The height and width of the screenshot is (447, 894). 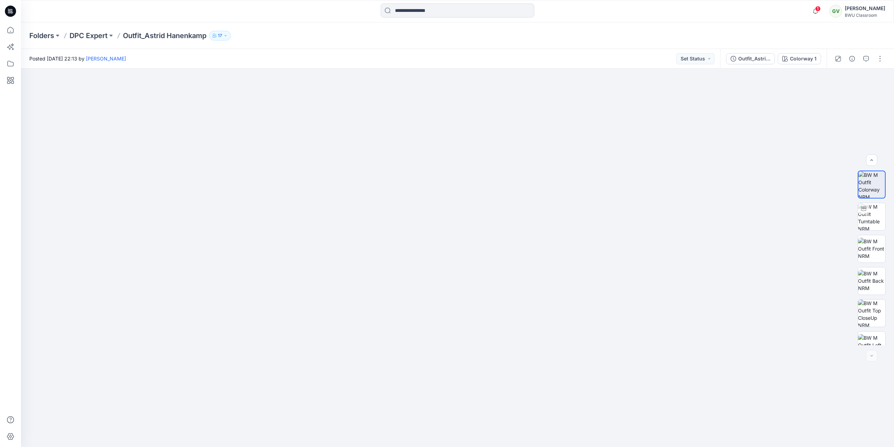 I want to click on button: 17, so click(x=220, y=36).